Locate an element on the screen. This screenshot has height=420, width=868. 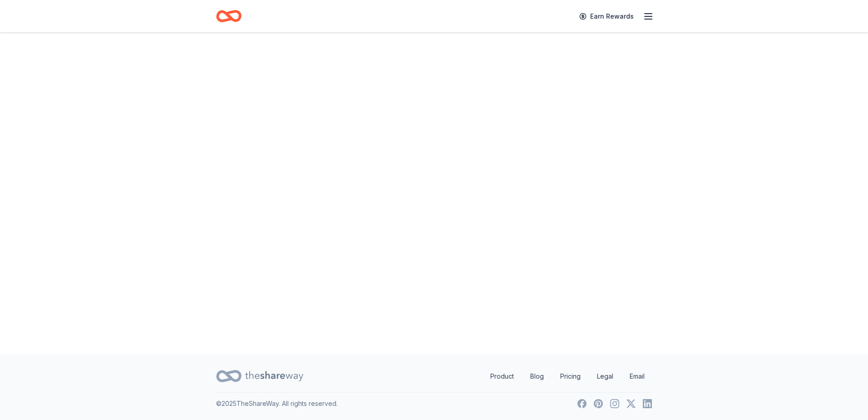
a: Home is located at coordinates (229, 16).